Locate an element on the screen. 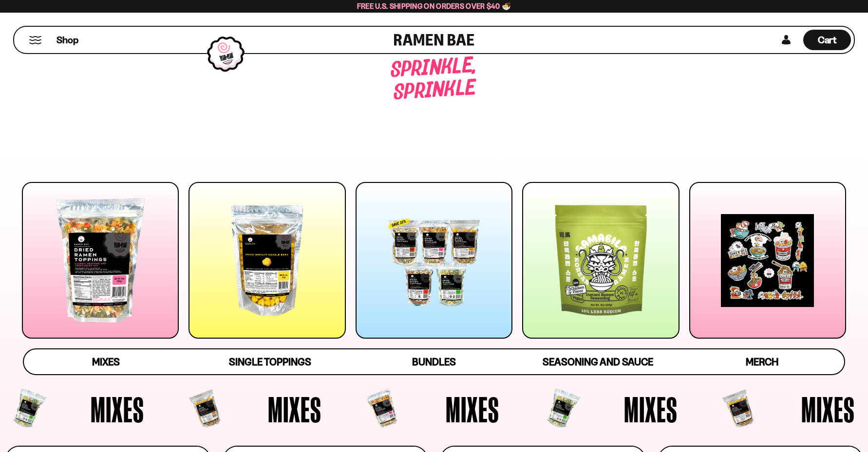 This screenshot has height=452, width=868. a: Merch is located at coordinates (762, 362).